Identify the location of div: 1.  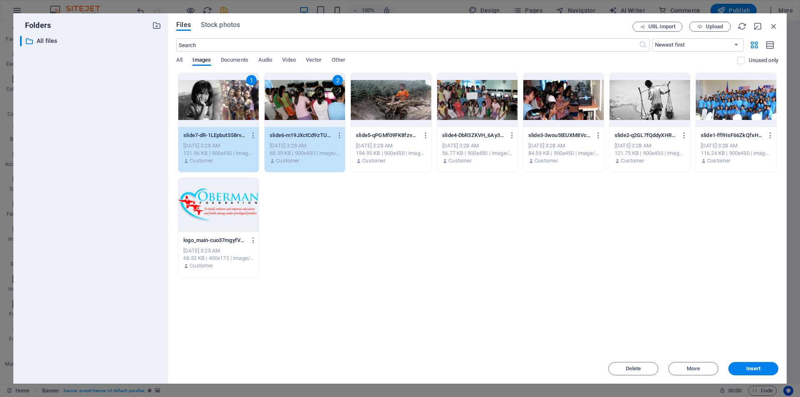
(251, 80).